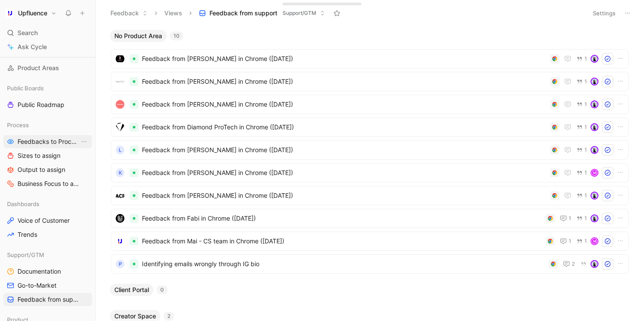 The width and height of the screenshot is (644, 321). I want to click on a: Product Areas, so click(48, 68).